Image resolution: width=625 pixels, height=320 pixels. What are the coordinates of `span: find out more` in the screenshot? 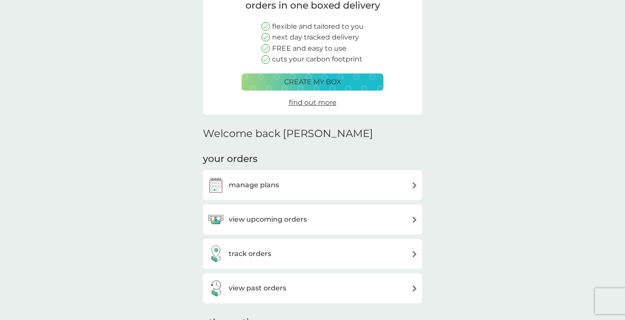 It's located at (313, 102).